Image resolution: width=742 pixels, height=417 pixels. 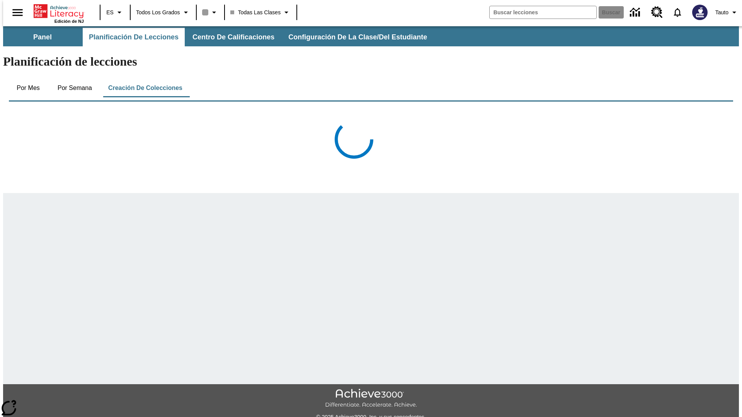 I want to click on span: Tauto, so click(x=722, y=12).